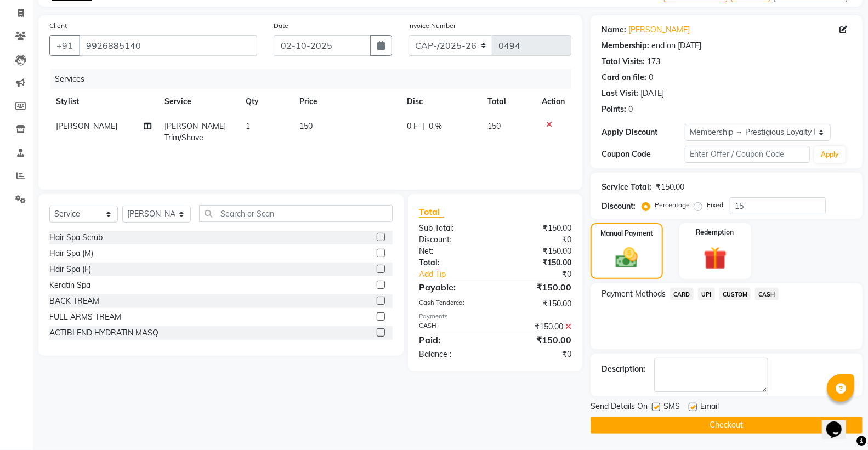  I want to click on a: Add Tip, so click(459, 274).